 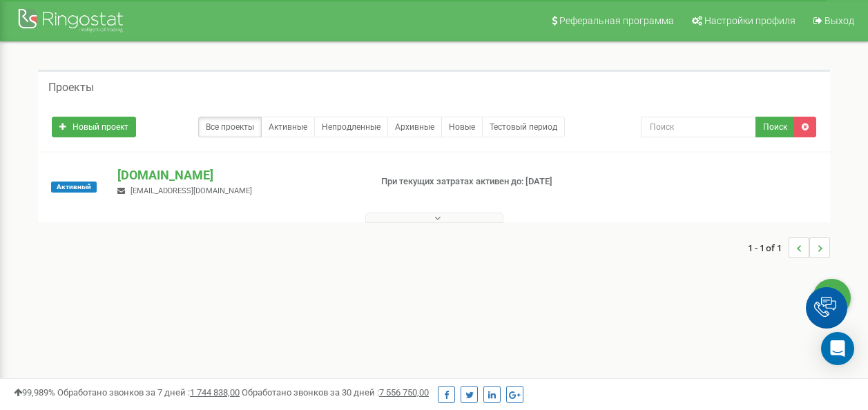 I want to click on span: 99,989%, so click(x=35, y=392).